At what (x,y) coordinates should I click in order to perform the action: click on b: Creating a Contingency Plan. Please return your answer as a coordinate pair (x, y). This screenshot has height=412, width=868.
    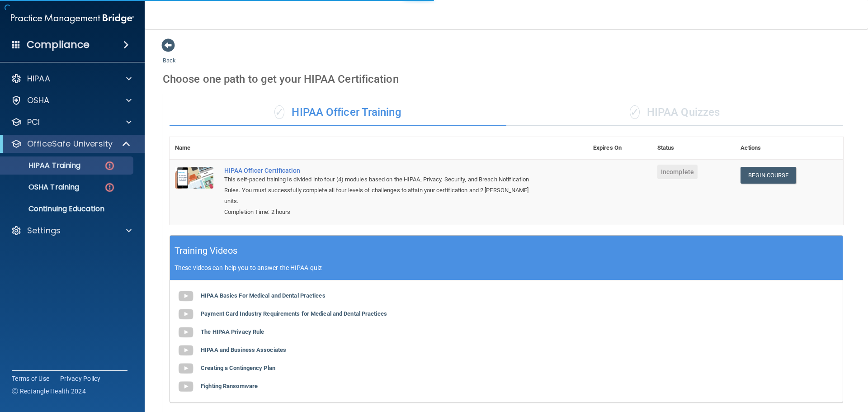
    Looking at the image, I should click on (238, 367).